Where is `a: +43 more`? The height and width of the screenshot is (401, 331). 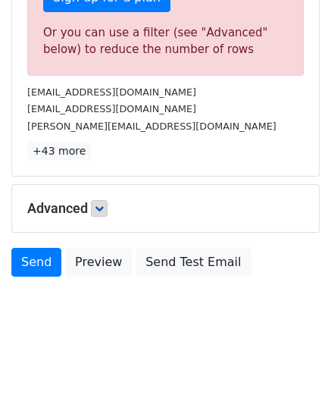
a: +43 more is located at coordinates (59, 151).